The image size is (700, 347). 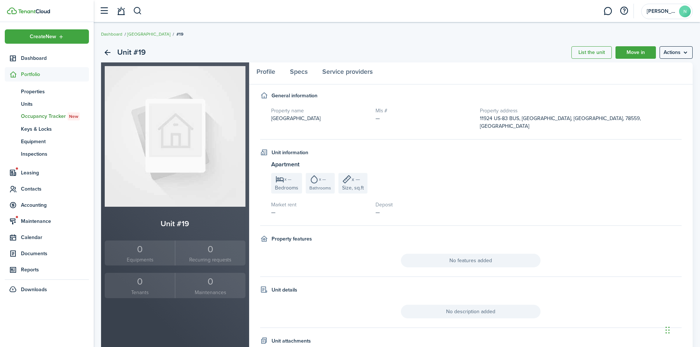 What do you see at coordinates (424, 205) in the screenshot?
I see `h5: Deposit` at bounding box center [424, 205].